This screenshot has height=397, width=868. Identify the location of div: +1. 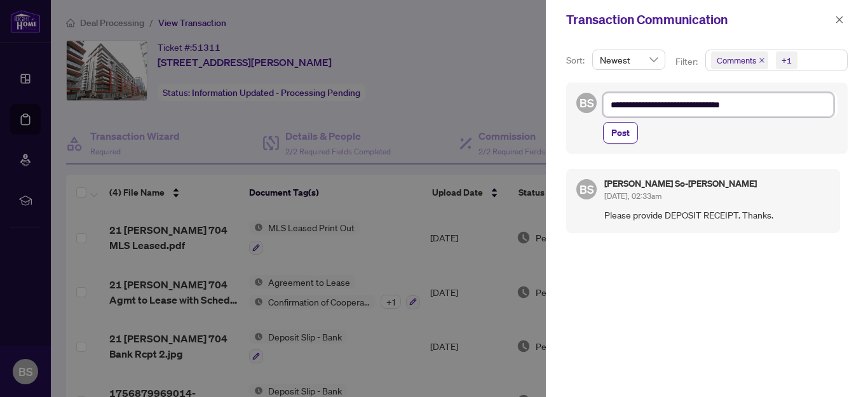
(787, 61).